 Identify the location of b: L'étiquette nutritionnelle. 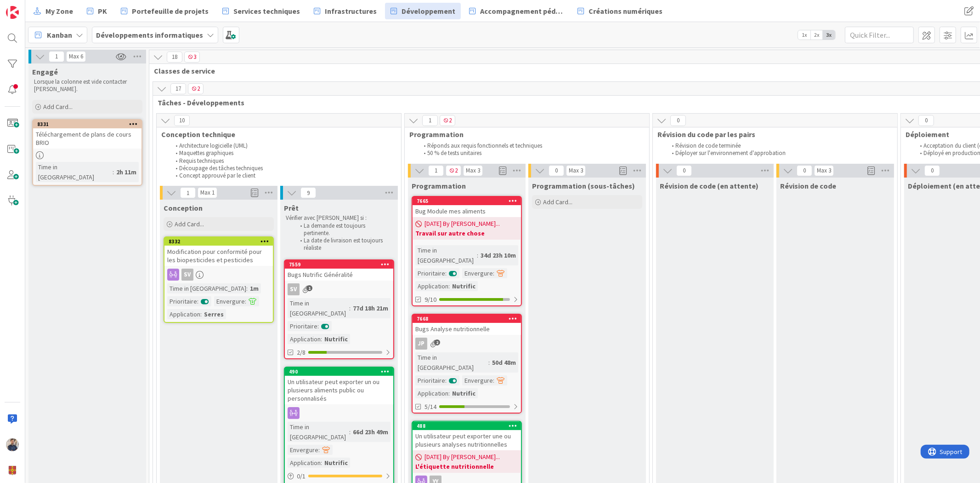
(467, 466).